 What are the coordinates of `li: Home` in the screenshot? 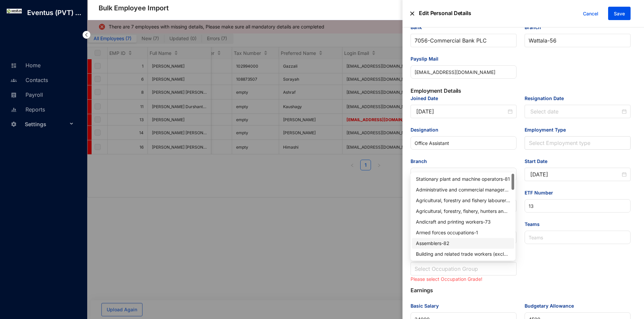 It's located at (42, 65).